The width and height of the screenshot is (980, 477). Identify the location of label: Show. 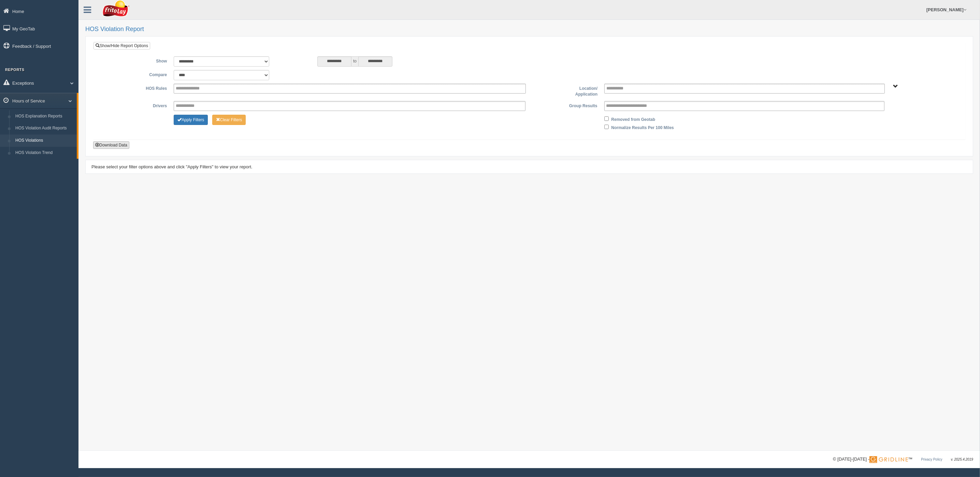
(134, 60).